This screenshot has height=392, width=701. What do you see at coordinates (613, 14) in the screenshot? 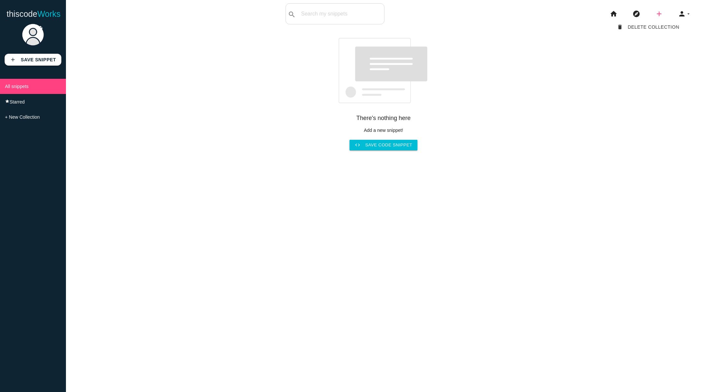
I see `i: home` at bounding box center [613, 14].